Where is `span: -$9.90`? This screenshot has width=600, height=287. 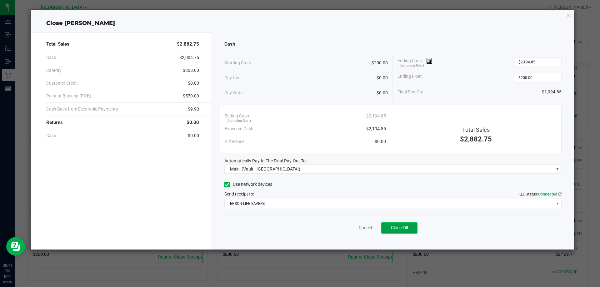
span: -$9.90 is located at coordinates (193, 109).